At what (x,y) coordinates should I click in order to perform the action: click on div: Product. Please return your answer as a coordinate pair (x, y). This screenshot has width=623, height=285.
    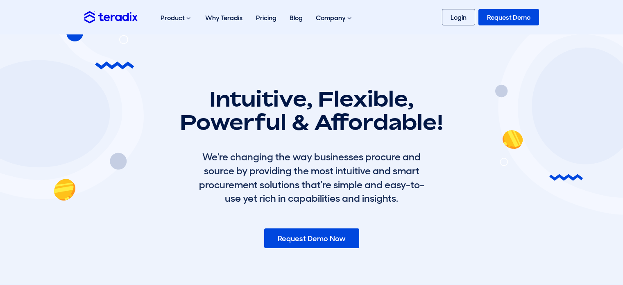
    Looking at the image, I should click on (176, 18).